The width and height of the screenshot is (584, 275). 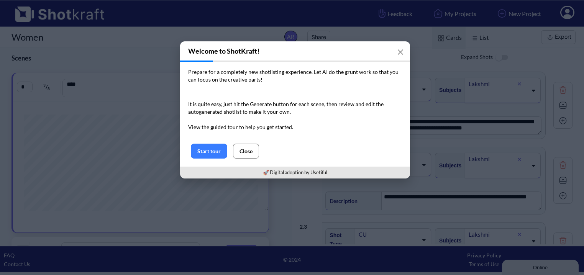 I want to click on h3: Welcome to ShotKraft!, so click(x=295, y=51).